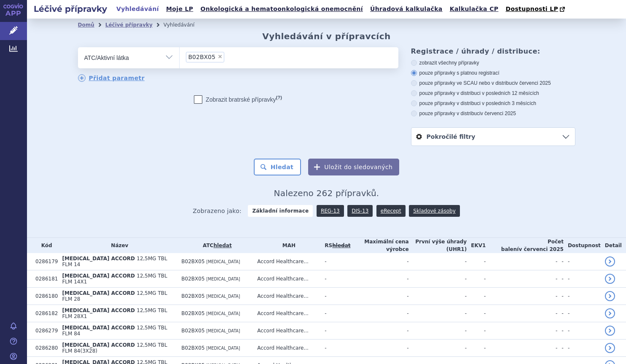 This screenshot has width=626, height=364. What do you see at coordinates (532, 9) in the screenshot?
I see `span: Dostupnosti LP` at bounding box center [532, 9].